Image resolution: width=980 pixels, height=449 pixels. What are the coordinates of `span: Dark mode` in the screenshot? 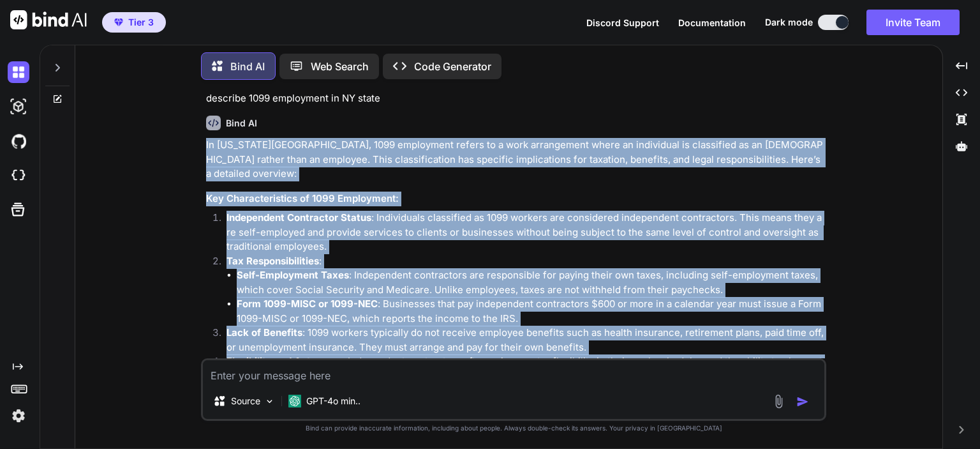 It's located at (788, 22).